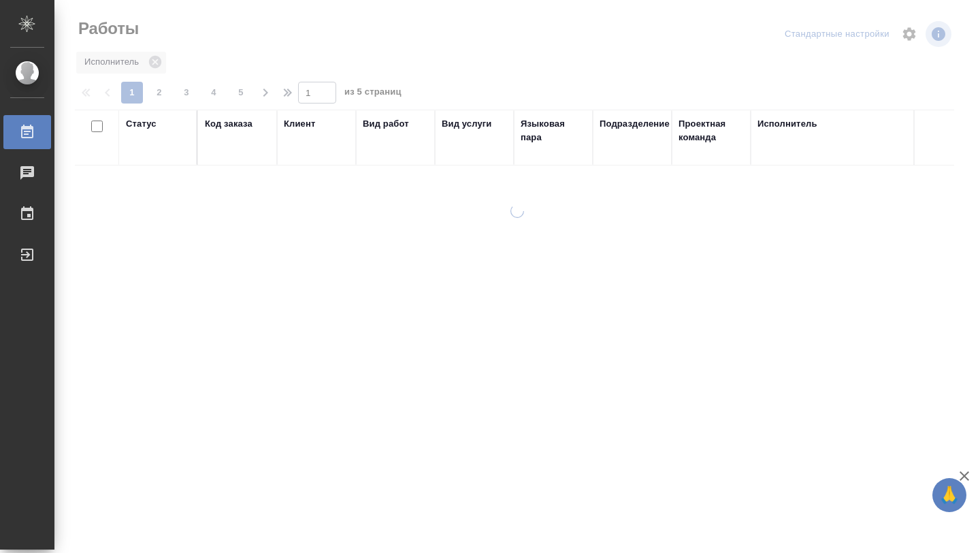 This screenshot has height=553, width=980. Describe the element at coordinates (711, 131) in the screenshot. I see `div: Проектная команда` at that location.